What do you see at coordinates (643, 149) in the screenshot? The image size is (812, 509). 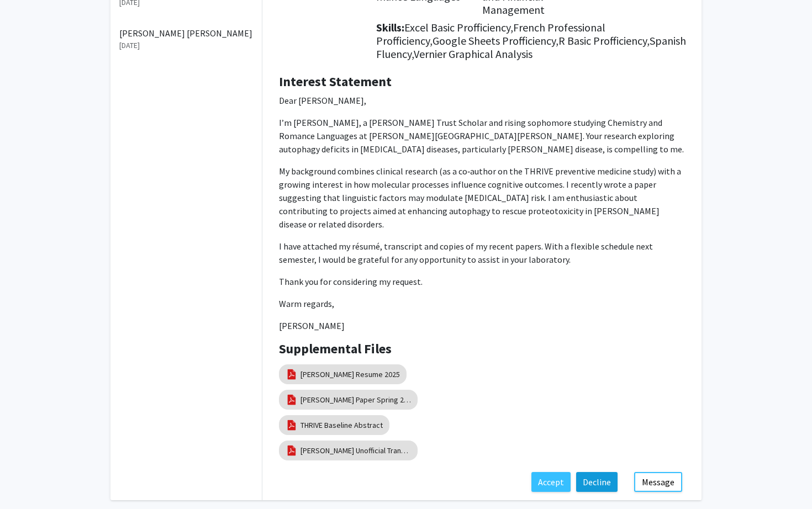 I see `span: , is compelling to me.` at bounding box center [643, 149].